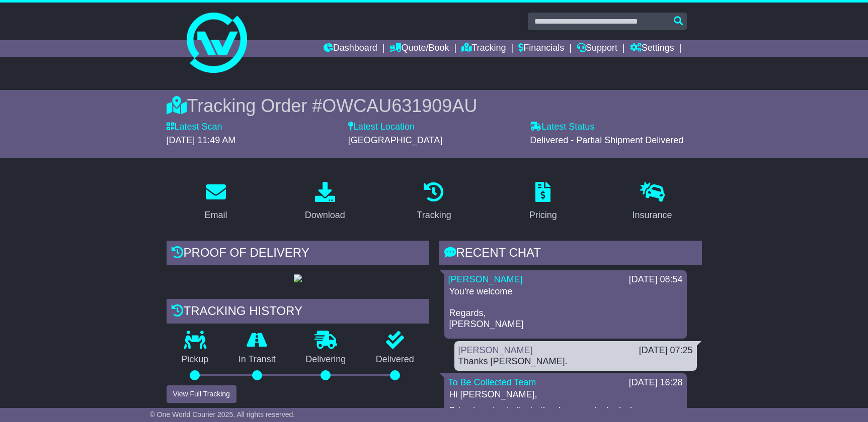  Describe the element at coordinates (562, 128) in the screenshot. I see `label: Latest Status` at that location.